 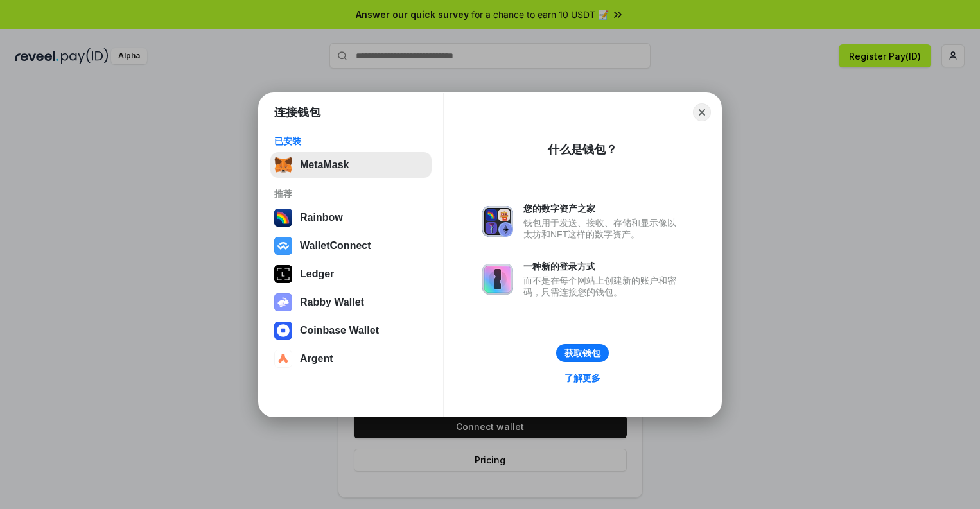 I want to click on button: 获取钱包, so click(x=583, y=353).